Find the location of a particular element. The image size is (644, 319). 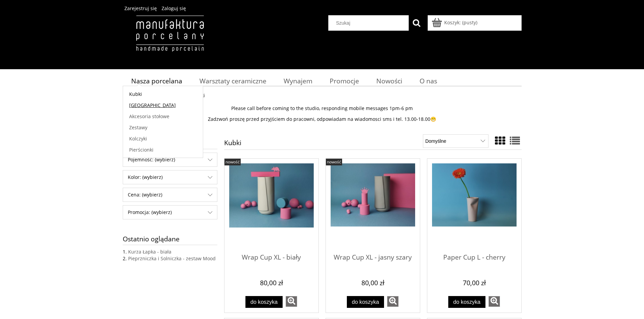

a: Zaloguj się is located at coordinates (174, 8).